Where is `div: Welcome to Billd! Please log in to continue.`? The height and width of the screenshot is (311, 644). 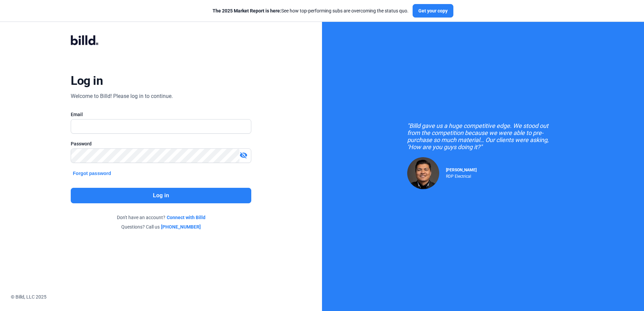 div: Welcome to Billd! Please log in to continue. is located at coordinates (122, 96).